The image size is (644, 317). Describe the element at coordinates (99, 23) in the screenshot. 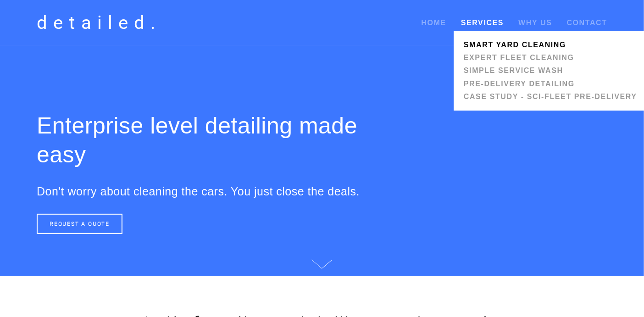

I see `a: detailed.` at that location.